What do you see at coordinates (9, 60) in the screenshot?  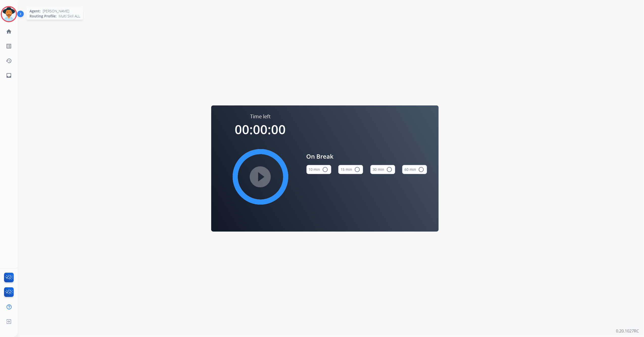 I see `mat-icon: history` at bounding box center [9, 60].